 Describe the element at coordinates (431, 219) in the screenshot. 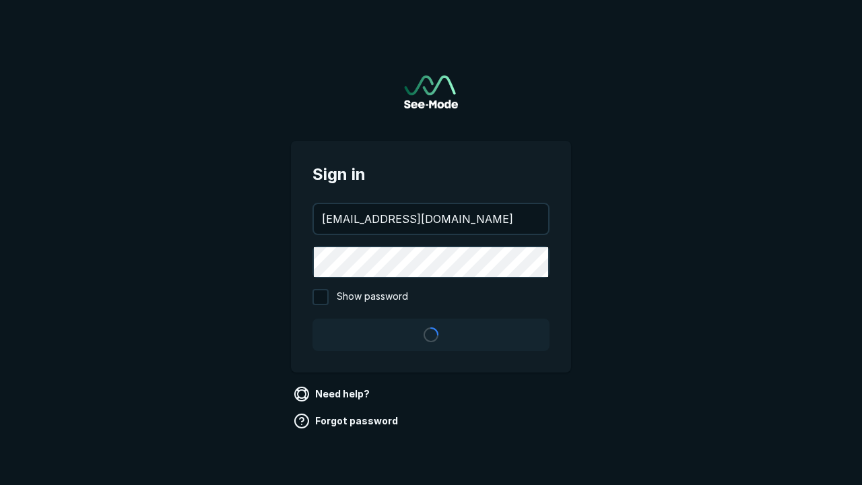

I see `input: your@email.com` at that location.